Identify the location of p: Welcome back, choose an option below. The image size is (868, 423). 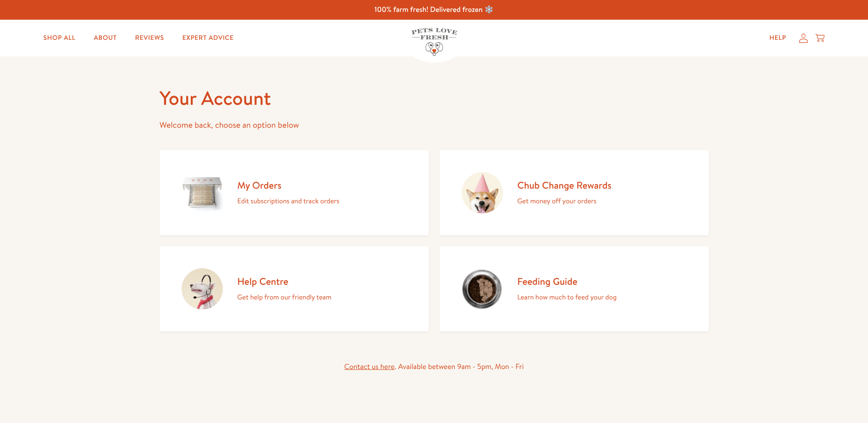
(434, 125).